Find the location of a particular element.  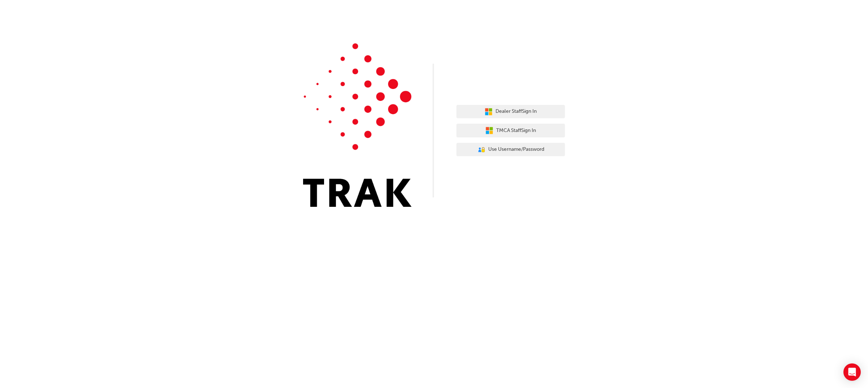

div: Open Intercom Messenger is located at coordinates (852, 372).